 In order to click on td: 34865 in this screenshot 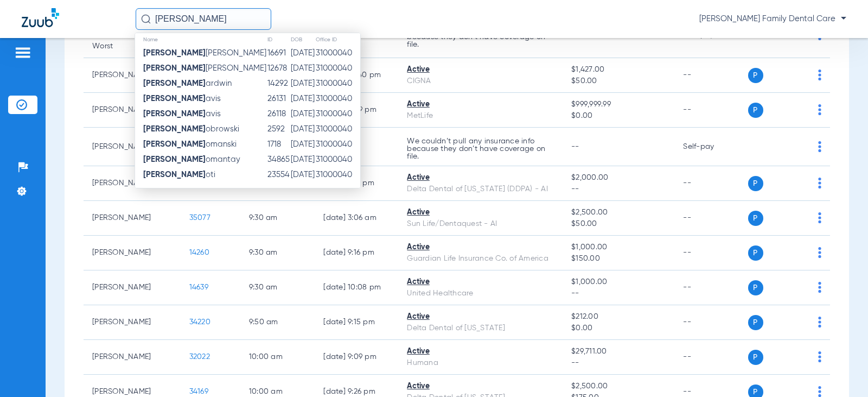, I will do `click(278, 159)`.